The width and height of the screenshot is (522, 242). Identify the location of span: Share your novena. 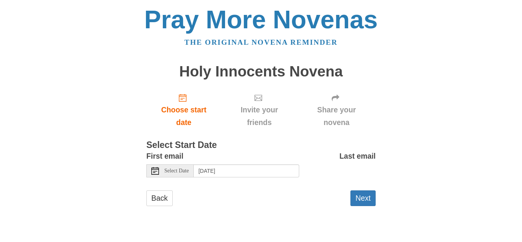
(336, 116).